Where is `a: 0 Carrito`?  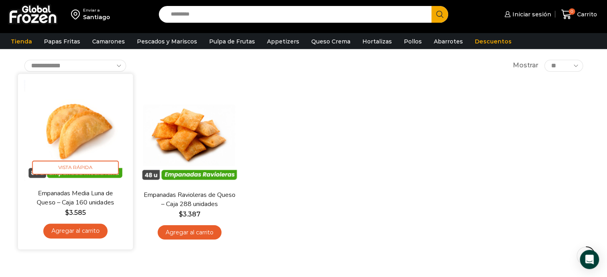
a: 0 Carrito is located at coordinates (579, 14).